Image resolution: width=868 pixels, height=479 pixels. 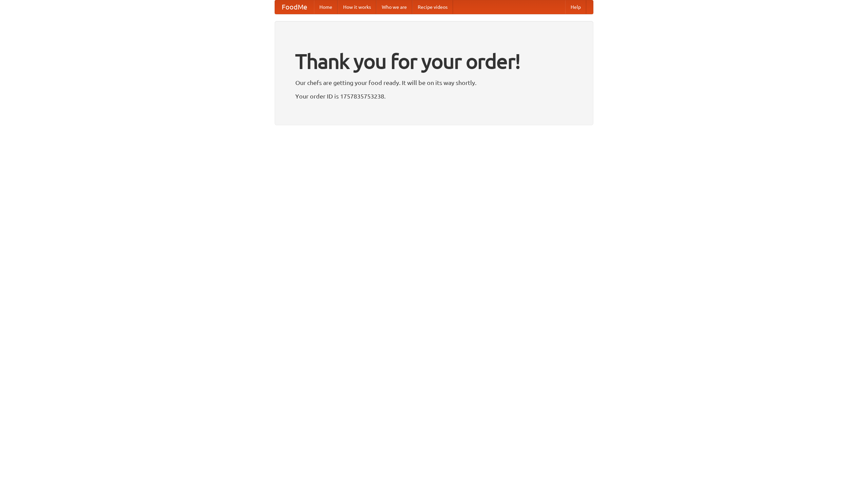 I want to click on a: Who we are, so click(x=394, y=7).